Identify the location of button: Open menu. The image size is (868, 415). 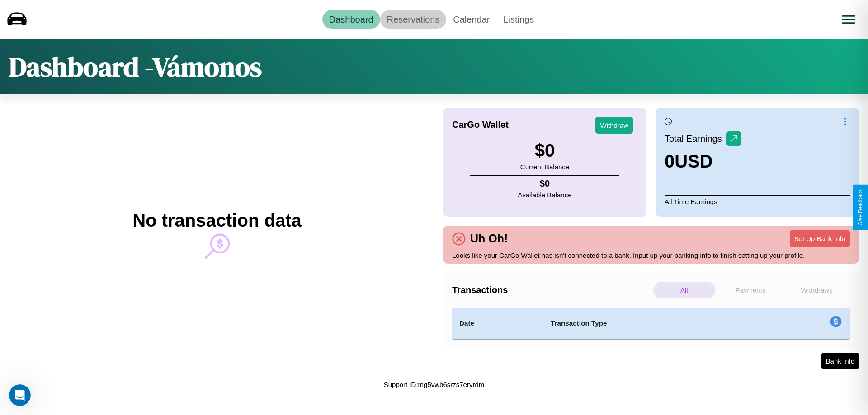
(849, 19).